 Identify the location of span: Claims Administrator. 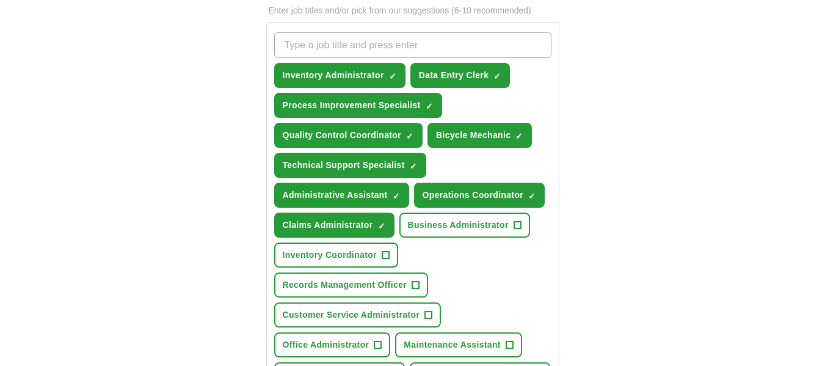
(328, 225).